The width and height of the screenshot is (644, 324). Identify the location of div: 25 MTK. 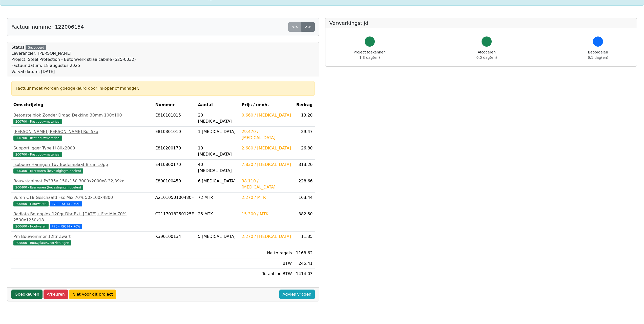
(218, 214).